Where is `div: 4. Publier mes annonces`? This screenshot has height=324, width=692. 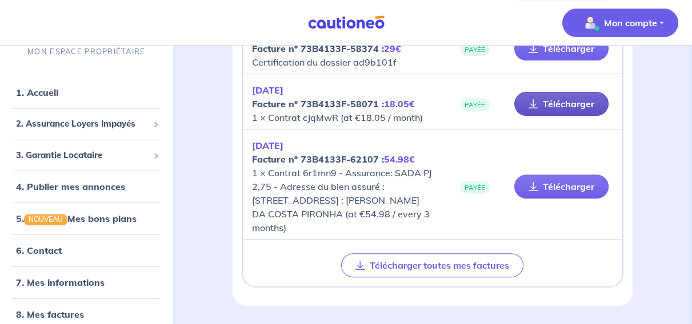
div: 4. Publier mes annonces is located at coordinates (86, 187).